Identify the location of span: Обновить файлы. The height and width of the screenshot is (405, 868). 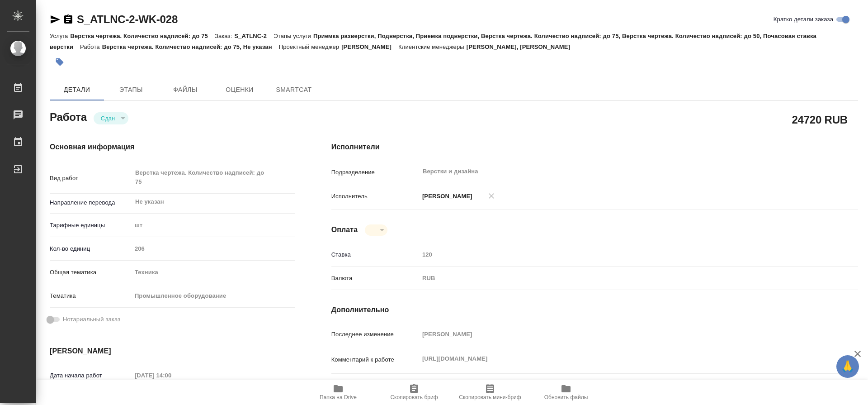
(566, 397).